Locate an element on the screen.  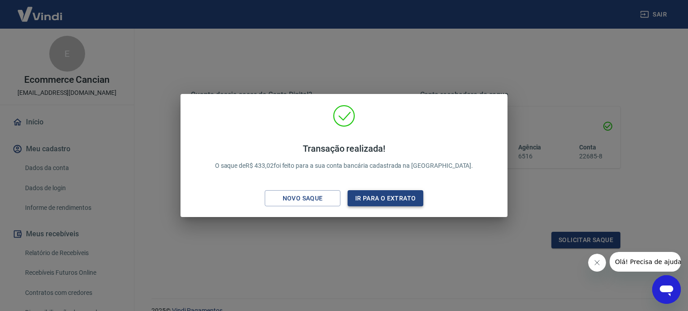
div: Novo saque is located at coordinates (303, 198).